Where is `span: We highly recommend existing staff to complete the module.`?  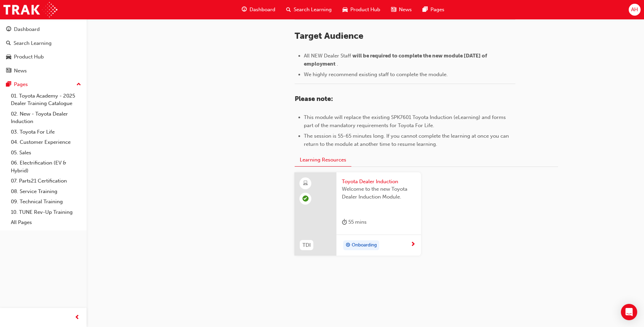 span: We highly recommend existing staff to complete the module. is located at coordinates (376, 75).